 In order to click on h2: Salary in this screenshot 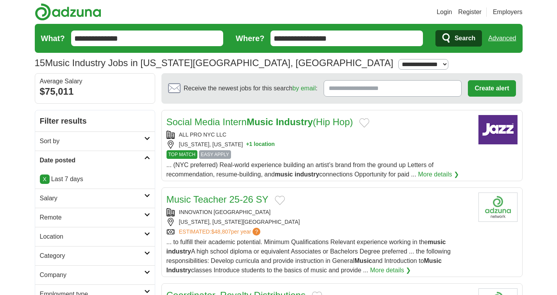, I will do `click(92, 198)`.